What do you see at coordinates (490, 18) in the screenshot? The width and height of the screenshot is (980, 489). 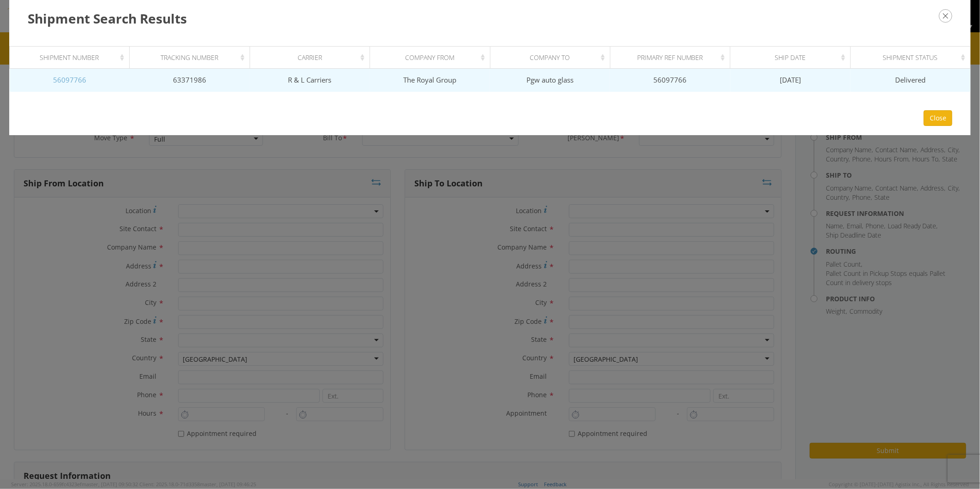 I see `h3: Shipment Search Results` at bounding box center [490, 18].